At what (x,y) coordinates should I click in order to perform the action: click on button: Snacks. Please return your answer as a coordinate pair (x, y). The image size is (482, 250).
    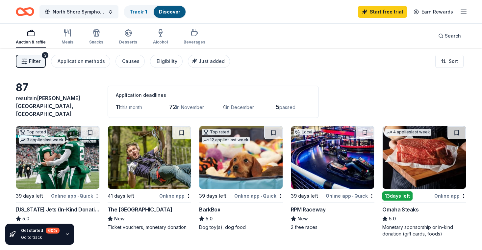
    Looking at the image, I should click on (96, 37).